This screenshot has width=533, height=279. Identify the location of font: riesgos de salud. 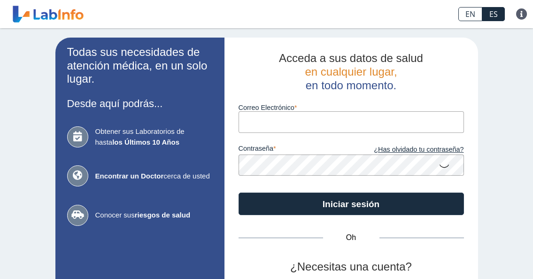
(162, 214).